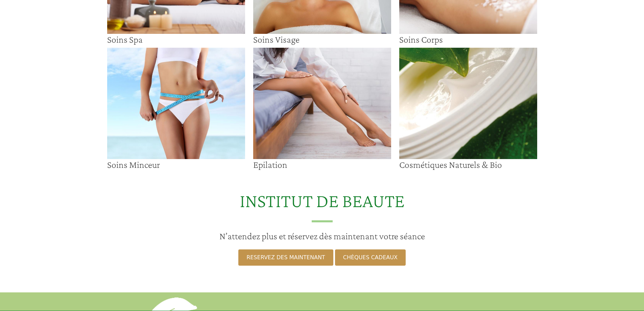 The width and height of the screenshot is (644, 311). What do you see at coordinates (286, 257) in the screenshot?
I see `a: RESERVEZ DES MAINTENANT` at bounding box center [286, 257].